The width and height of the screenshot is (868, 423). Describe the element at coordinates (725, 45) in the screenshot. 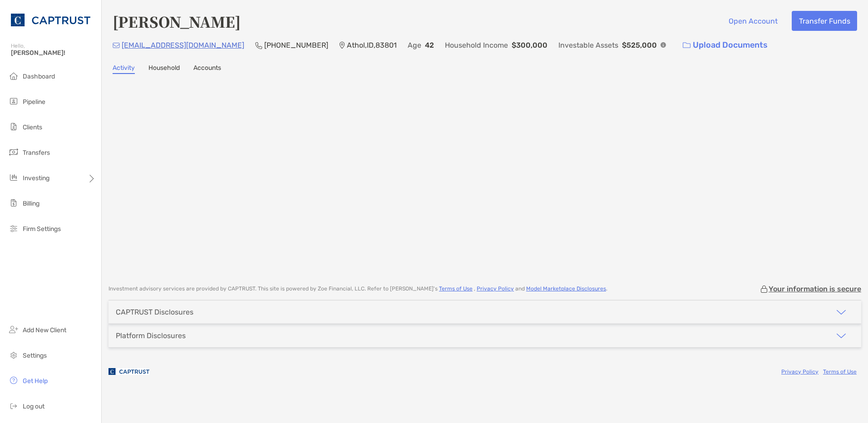

I see `a: Upload Documents` at that location.